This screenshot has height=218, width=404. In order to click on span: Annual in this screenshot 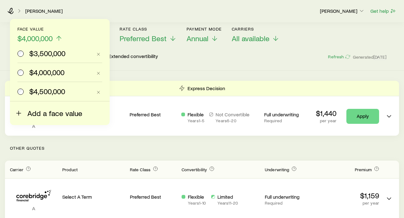, I will do `click(198, 38)`.